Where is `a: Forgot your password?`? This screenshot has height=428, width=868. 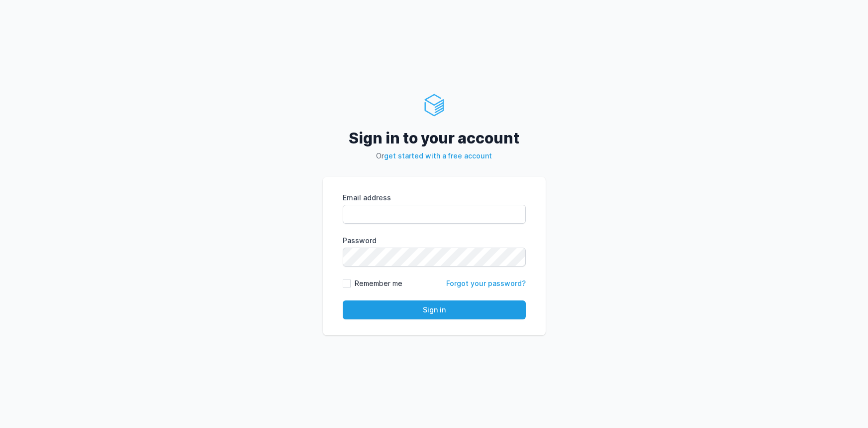 a: Forgot your password? is located at coordinates (486, 283).